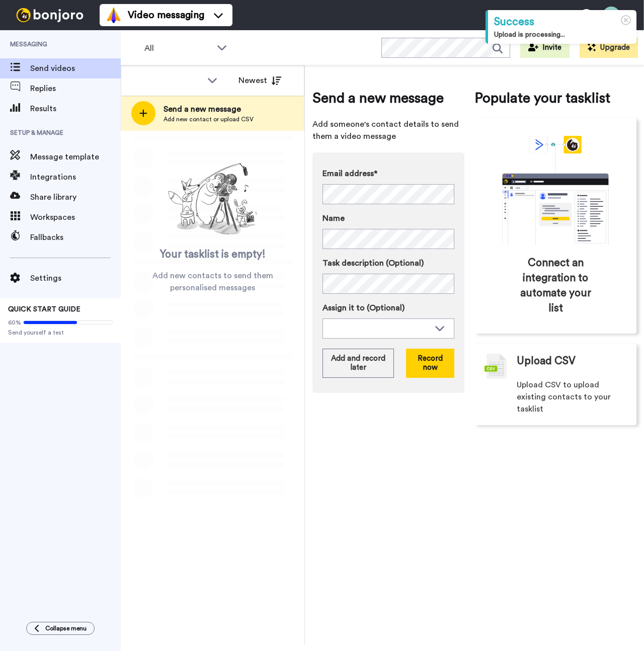 The image size is (644, 651). What do you see at coordinates (430, 363) in the screenshot?
I see `button: Record now` at bounding box center [430, 363].